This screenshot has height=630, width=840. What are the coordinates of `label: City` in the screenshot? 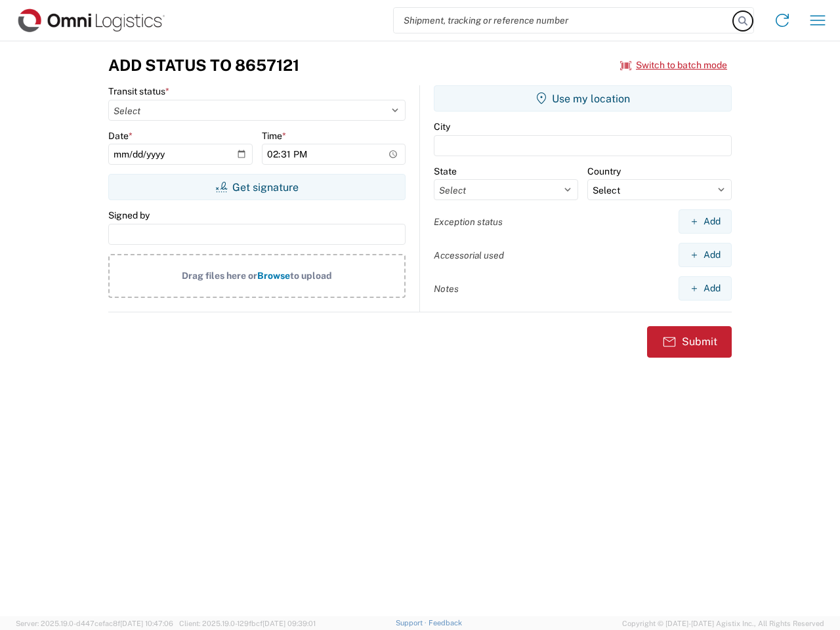 It's located at (441, 127).